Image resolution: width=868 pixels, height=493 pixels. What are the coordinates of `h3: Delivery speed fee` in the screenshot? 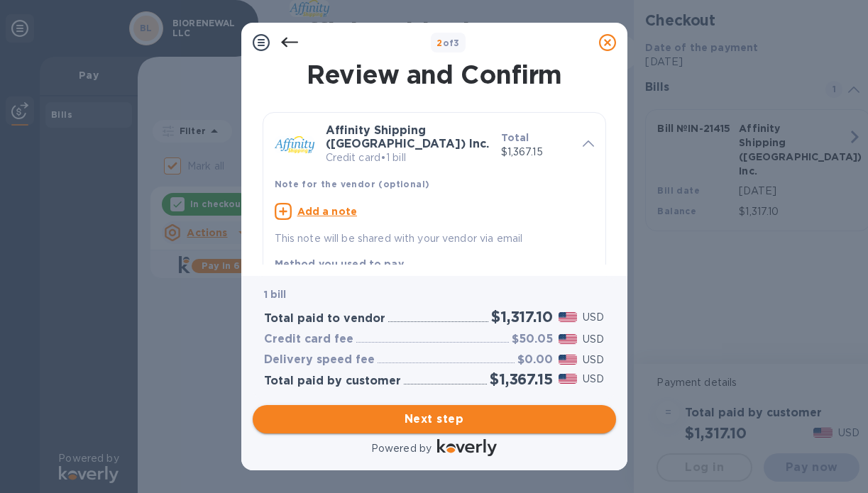 It's located at (320, 360).